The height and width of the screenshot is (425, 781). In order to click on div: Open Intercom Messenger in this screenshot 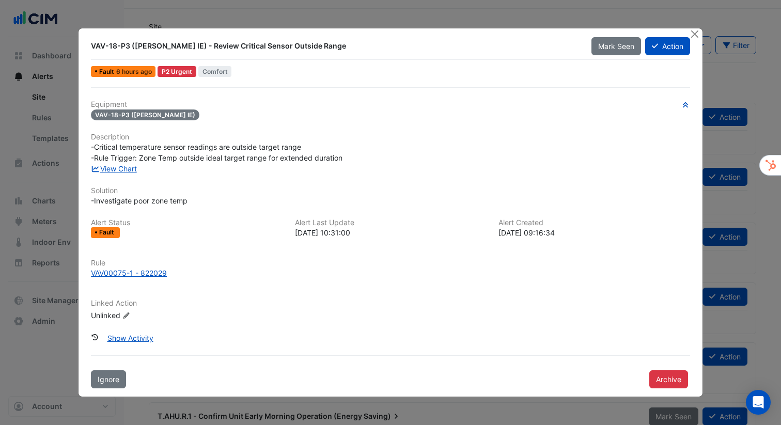, I will do `click(758, 402)`.